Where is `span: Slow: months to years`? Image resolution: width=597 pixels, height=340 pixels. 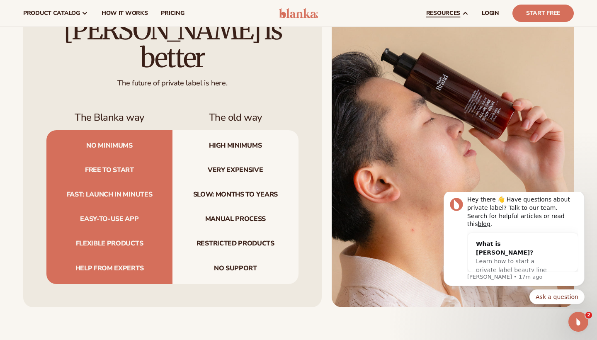 span: Slow: months to years is located at coordinates (236, 195).